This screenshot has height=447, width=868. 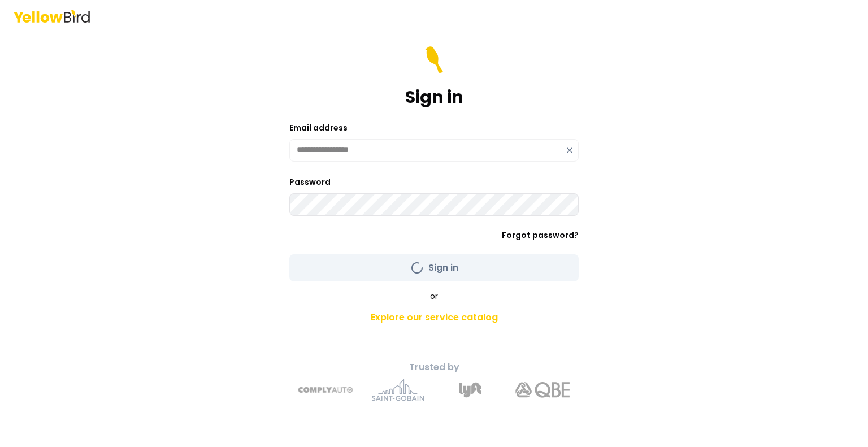 I want to click on p: Trusted by, so click(x=434, y=367).